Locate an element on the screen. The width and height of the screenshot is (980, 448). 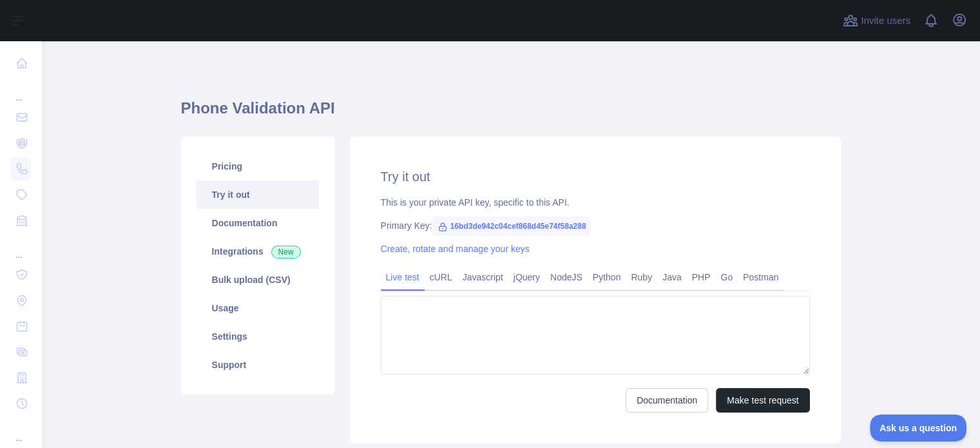
button: Make test request is located at coordinates (762, 400).